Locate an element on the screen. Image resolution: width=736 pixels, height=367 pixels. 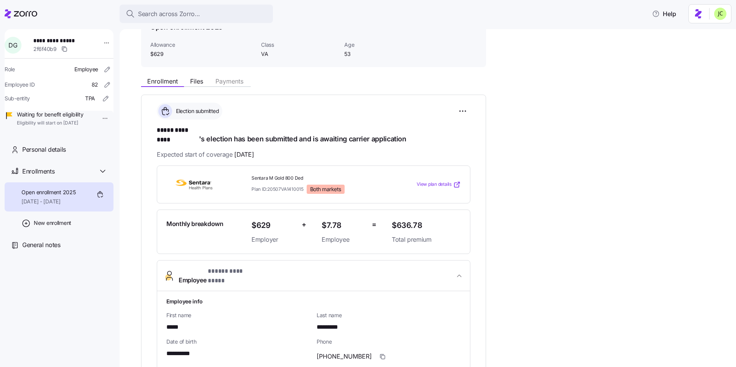
span: Help is located at coordinates (664, 14).